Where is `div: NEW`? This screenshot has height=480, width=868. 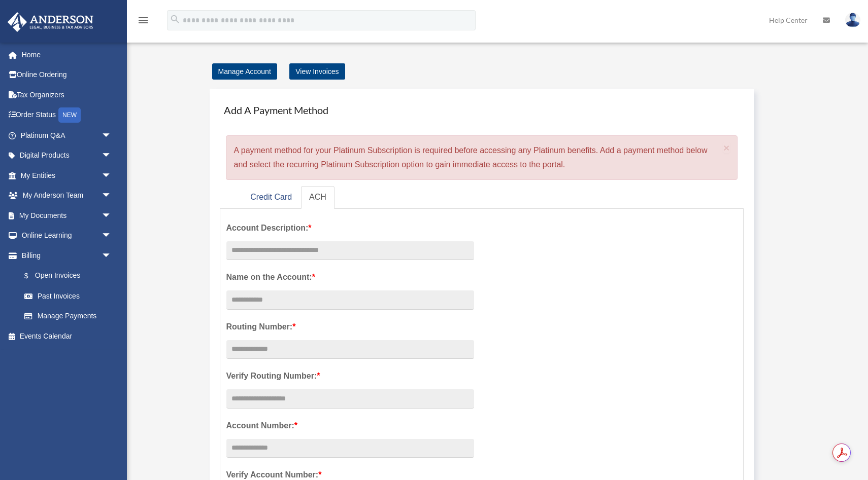
div: NEW is located at coordinates (70, 115).